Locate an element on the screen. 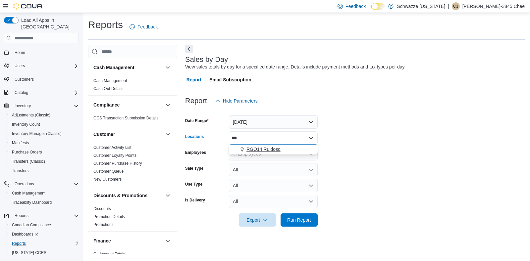 Image resolution: width=530 pixels, height=261 pixels. label: Sale Type is located at coordinates (194, 169).